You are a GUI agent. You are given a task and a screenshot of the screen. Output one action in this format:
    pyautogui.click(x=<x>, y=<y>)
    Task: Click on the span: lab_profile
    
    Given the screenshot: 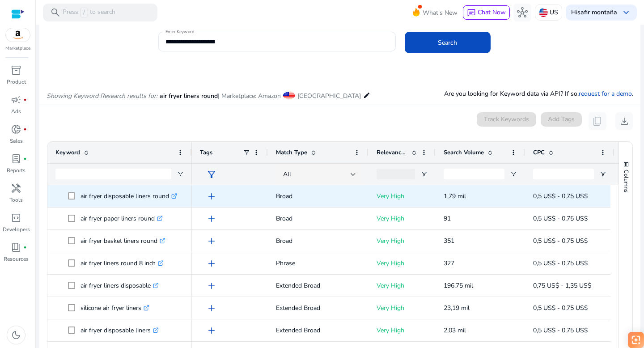 What is the action you would take?
    pyautogui.click(x=16, y=159)
    